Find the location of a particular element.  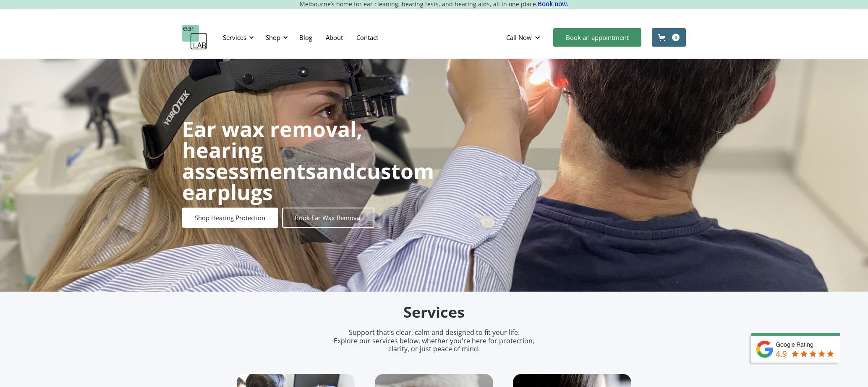

a: Blog is located at coordinates (306, 37).